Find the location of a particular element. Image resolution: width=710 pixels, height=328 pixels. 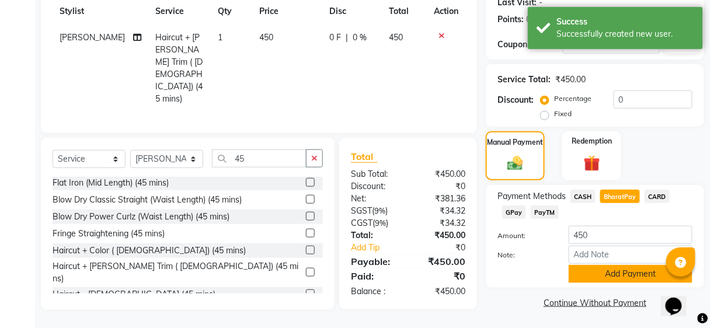

div: Service Total: is located at coordinates (524, 79).